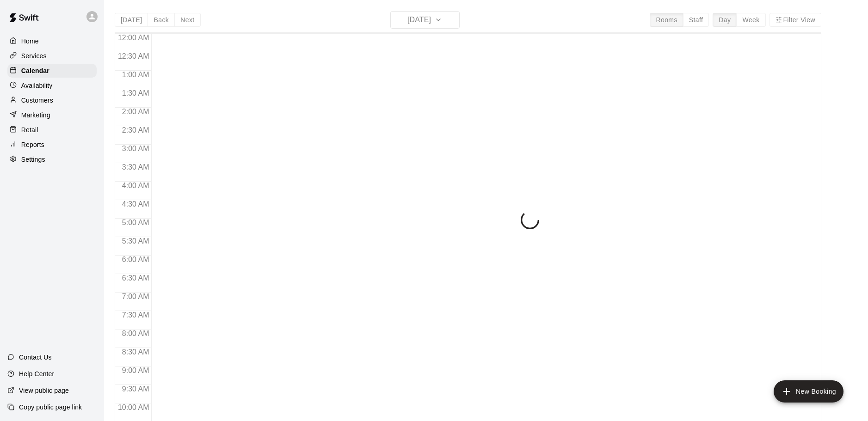 The width and height of the screenshot is (868, 421). I want to click on div: Calendar, so click(52, 71).